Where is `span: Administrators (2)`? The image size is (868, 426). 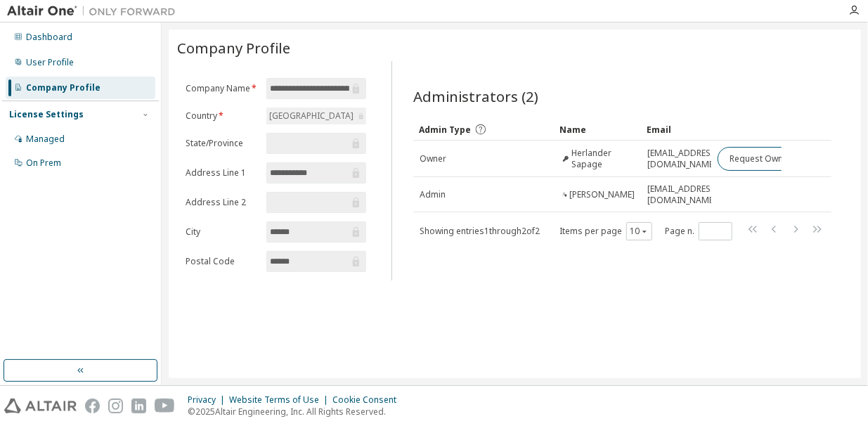
span: Administrators (2) is located at coordinates (475, 97).